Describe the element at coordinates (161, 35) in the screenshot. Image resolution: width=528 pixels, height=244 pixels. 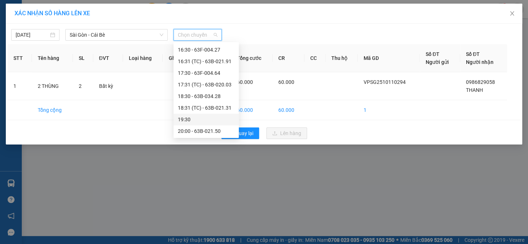
I see `span: down` at that location.